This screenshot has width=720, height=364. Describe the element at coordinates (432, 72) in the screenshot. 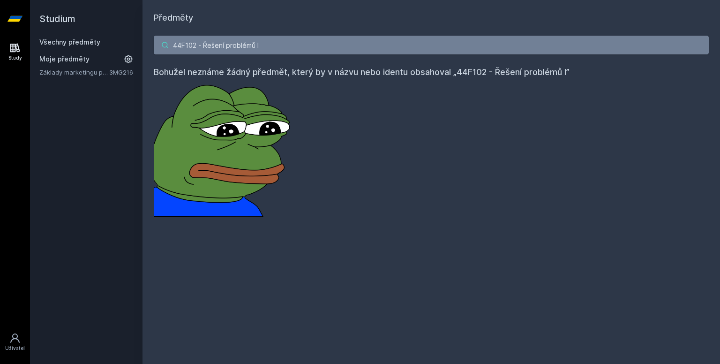

I see `h4: Bohužel neznáme žádný předmět, který by v názvu nebo identu obsahoval „44F102 - Řešení problémů I”` at that location.